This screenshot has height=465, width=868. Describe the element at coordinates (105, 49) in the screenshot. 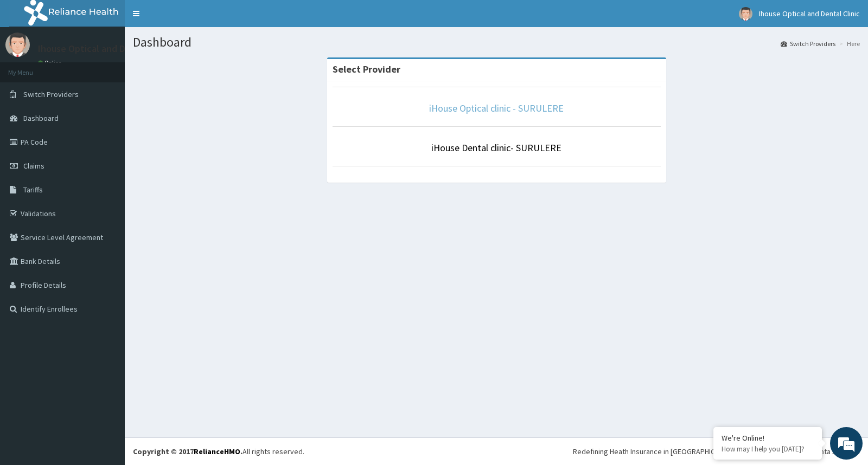

I see `p: Ihouse Optical and Dental Clinic` at that location.